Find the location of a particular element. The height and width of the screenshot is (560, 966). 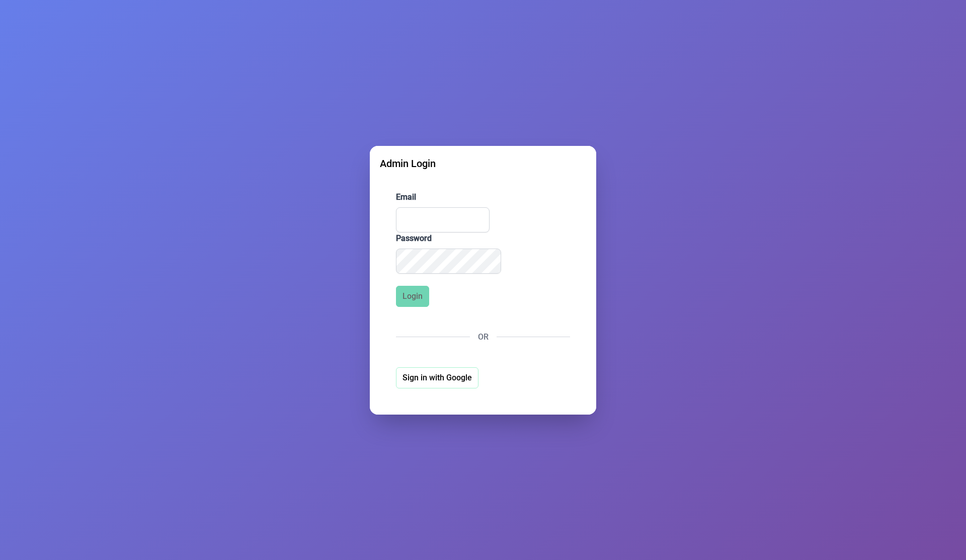

span: Sign in with Google is located at coordinates (438, 378).